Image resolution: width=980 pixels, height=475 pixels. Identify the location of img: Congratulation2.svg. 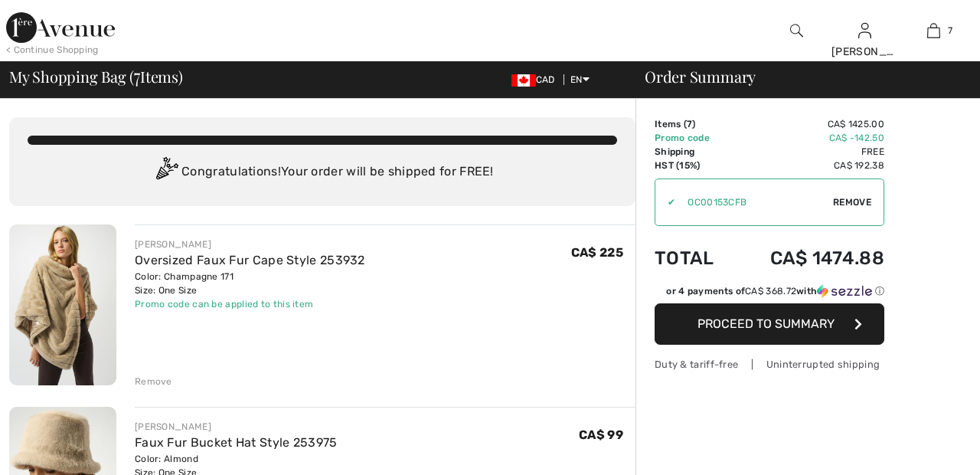
(166, 173).